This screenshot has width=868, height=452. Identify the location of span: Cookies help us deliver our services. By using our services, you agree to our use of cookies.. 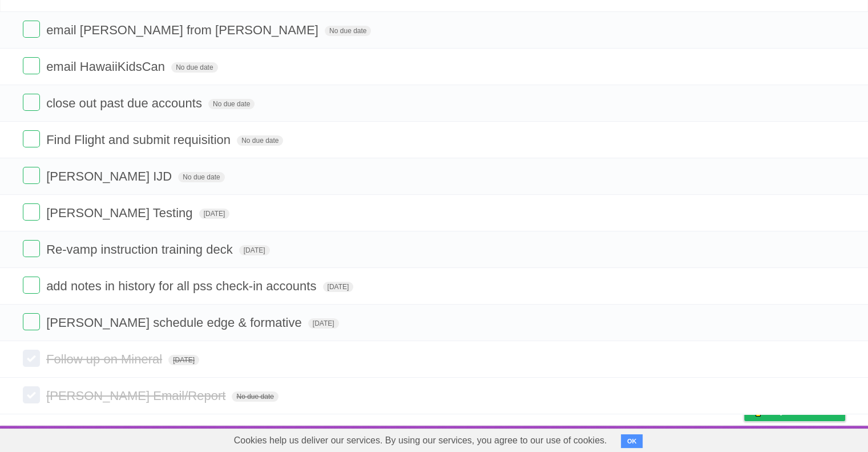
(420, 440).